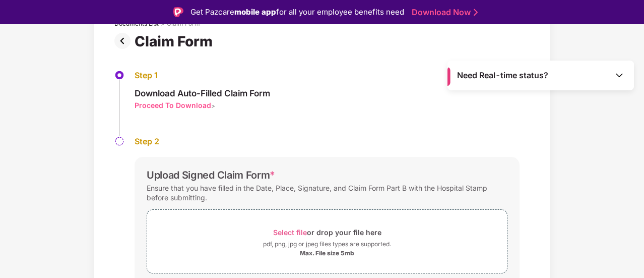  What do you see at coordinates (178, 12) in the screenshot?
I see `img: Logo` at bounding box center [178, 12].